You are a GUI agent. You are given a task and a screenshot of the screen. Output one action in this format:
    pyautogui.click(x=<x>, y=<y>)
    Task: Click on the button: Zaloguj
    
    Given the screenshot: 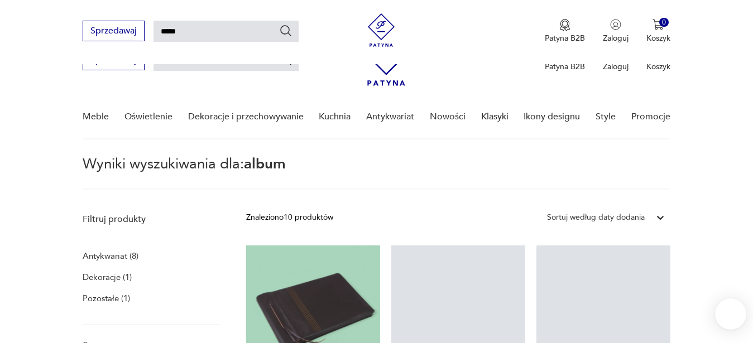 What is the action you would take?
    pyautogui.click(x=616, y=31)
    